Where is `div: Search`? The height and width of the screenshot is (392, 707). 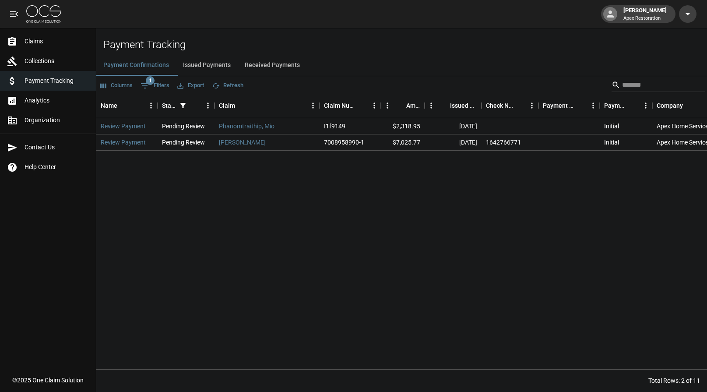
div: Search is located at coordinates (659, 86).